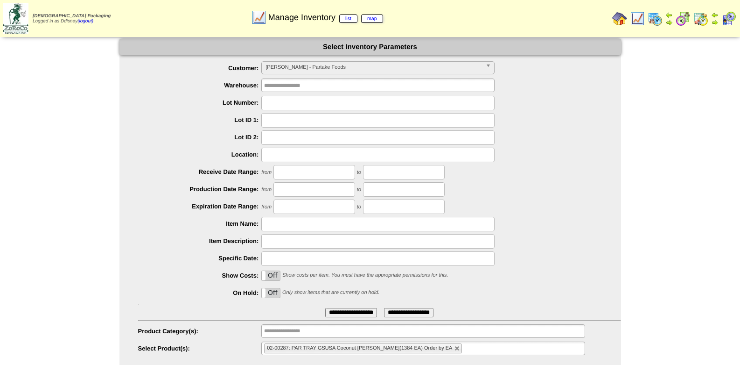 This screenshot has height=365, width=740. Describe the element at coordinates (200, 154) in the screenshot. I see `label: Location:` at that location.